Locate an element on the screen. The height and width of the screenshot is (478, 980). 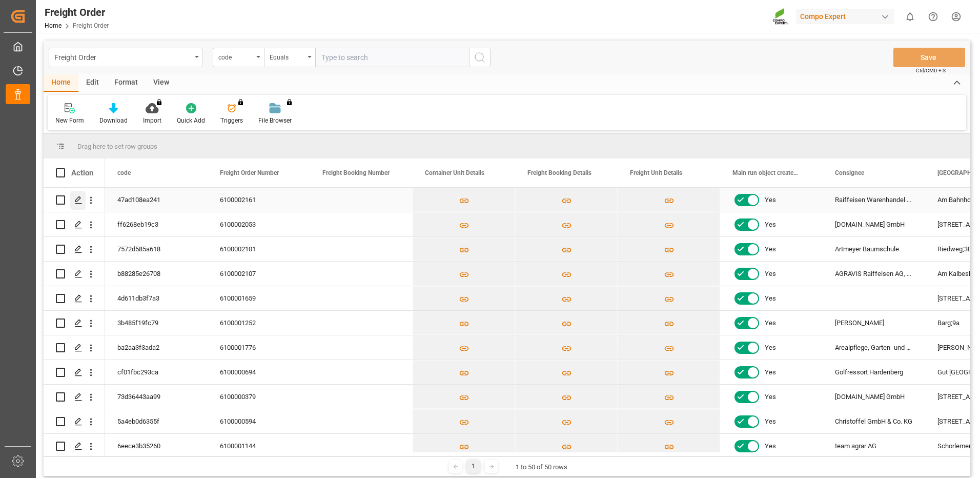
span: Container Unit Details is located at coordinates (455, 173).